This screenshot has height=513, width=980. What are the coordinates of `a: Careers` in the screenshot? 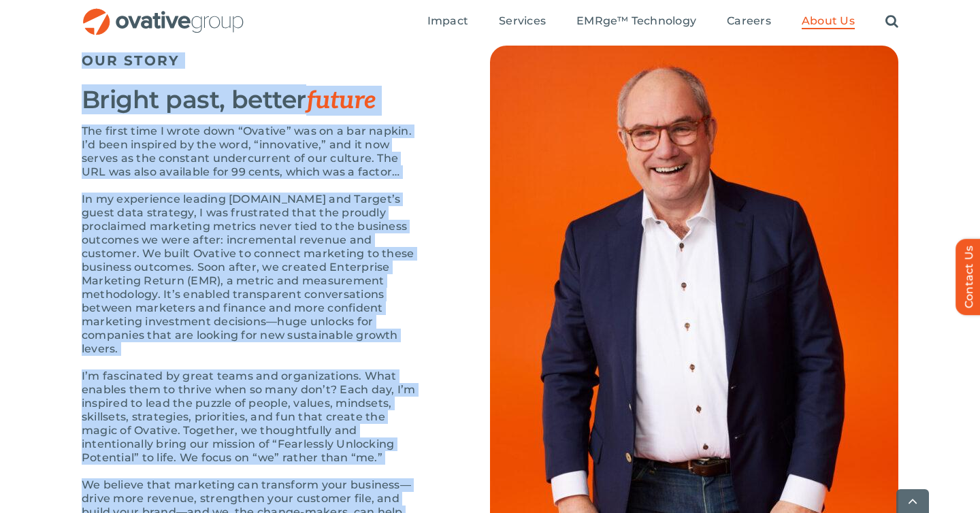 It's located at (749, 22).